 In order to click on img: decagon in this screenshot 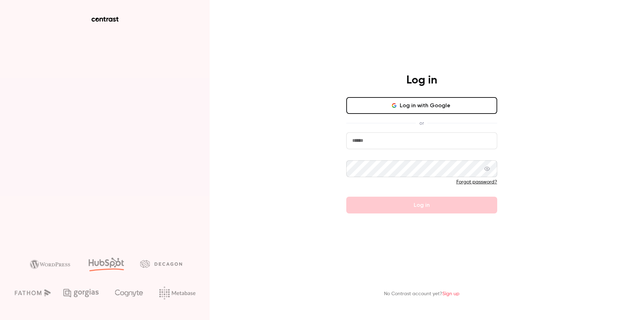, I will do `click(161, 264)`.